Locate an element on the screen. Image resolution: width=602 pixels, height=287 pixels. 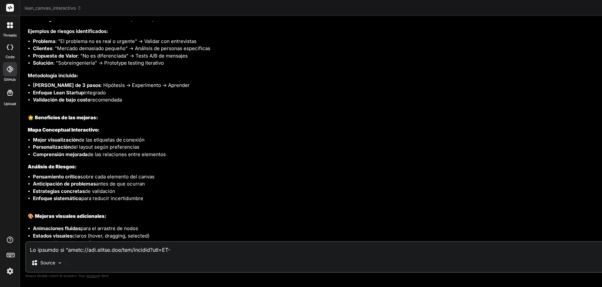
strong: Análisis de Riesgos: is located at coordinates (52, 166).